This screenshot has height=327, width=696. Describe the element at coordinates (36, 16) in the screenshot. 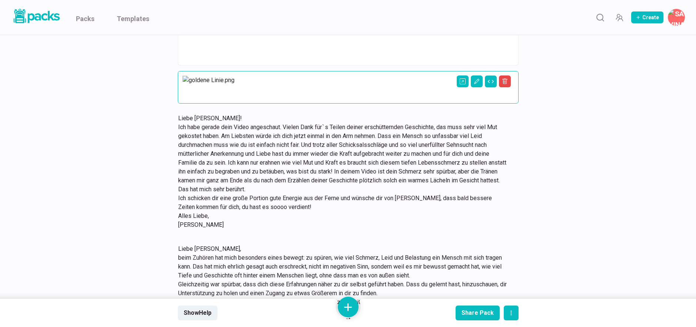

I see `img: Packs logo` at that location.